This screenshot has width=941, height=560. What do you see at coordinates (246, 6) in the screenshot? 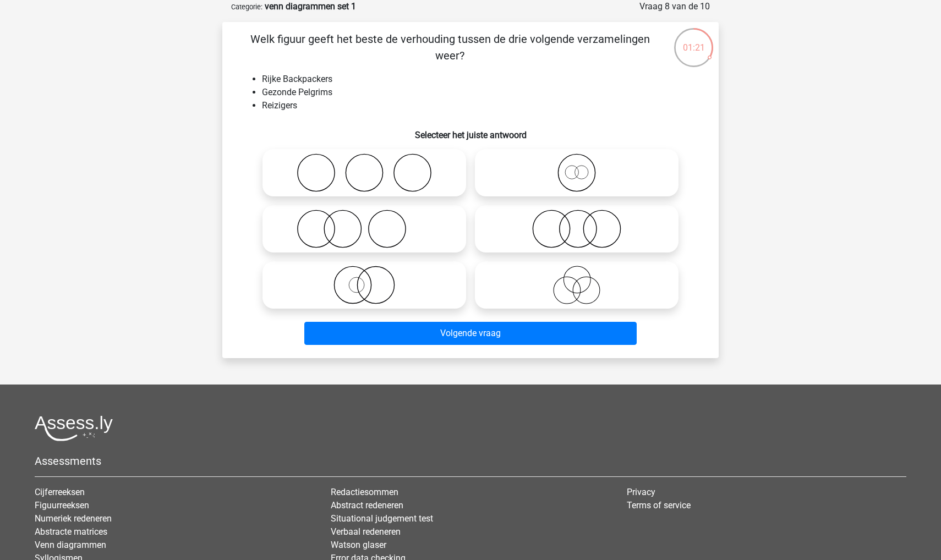
I see `small: Categorie:` at bounding box center [246, 6].